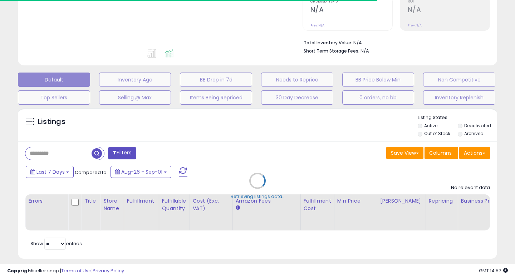  What do you see at coordinates (394, 42) in the screenshot?
I see `li: N/A` at bounding box center [394, 42].